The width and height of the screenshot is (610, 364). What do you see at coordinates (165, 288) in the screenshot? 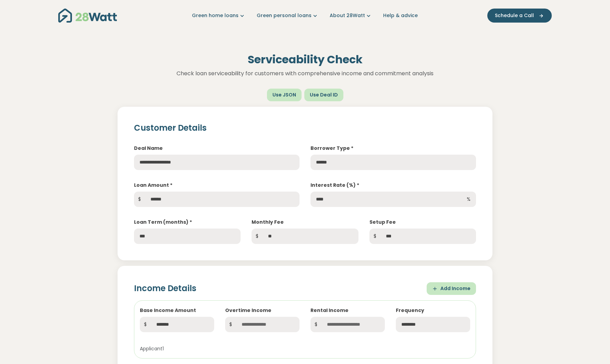
I see `h2: Income Details` at bounding box center [165, 288].